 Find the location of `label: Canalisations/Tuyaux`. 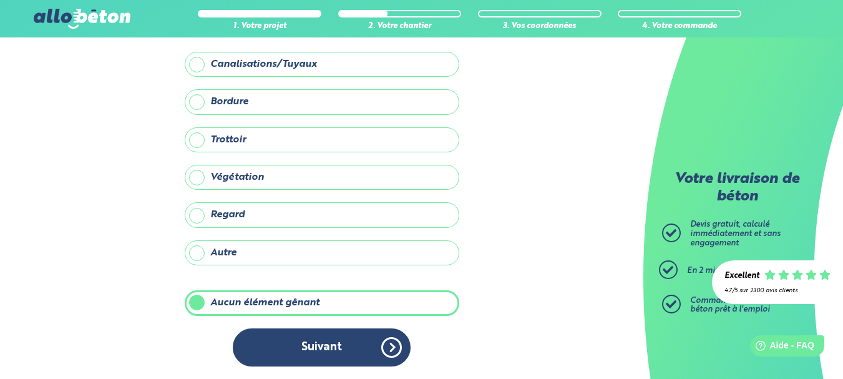

label: Canalisations/Tuyaux is located at coordinates (322, 64).